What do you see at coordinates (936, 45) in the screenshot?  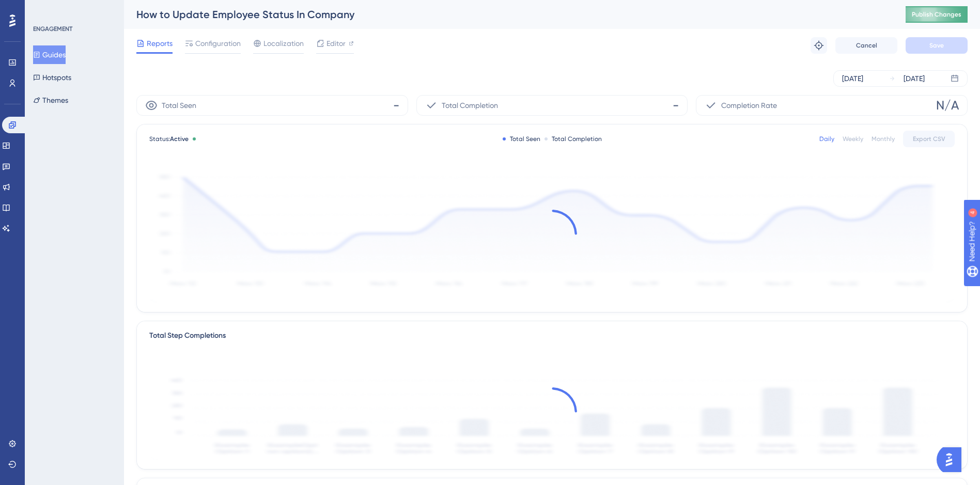 I see `button: Save` at bounding box center [936, 45].